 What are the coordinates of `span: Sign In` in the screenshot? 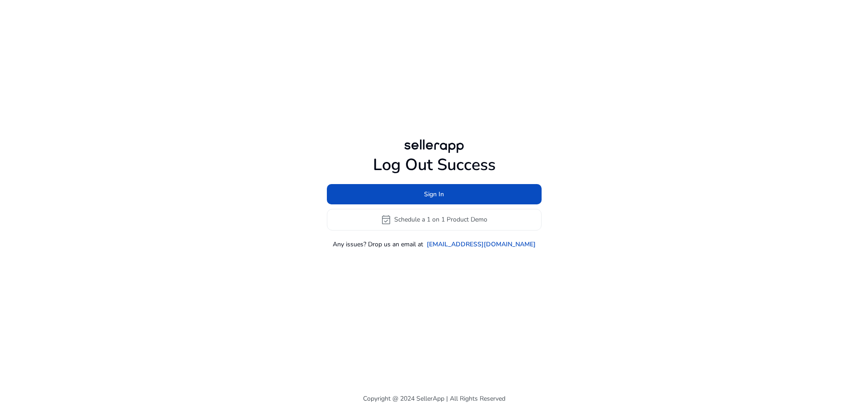 It's located at (434, 194).